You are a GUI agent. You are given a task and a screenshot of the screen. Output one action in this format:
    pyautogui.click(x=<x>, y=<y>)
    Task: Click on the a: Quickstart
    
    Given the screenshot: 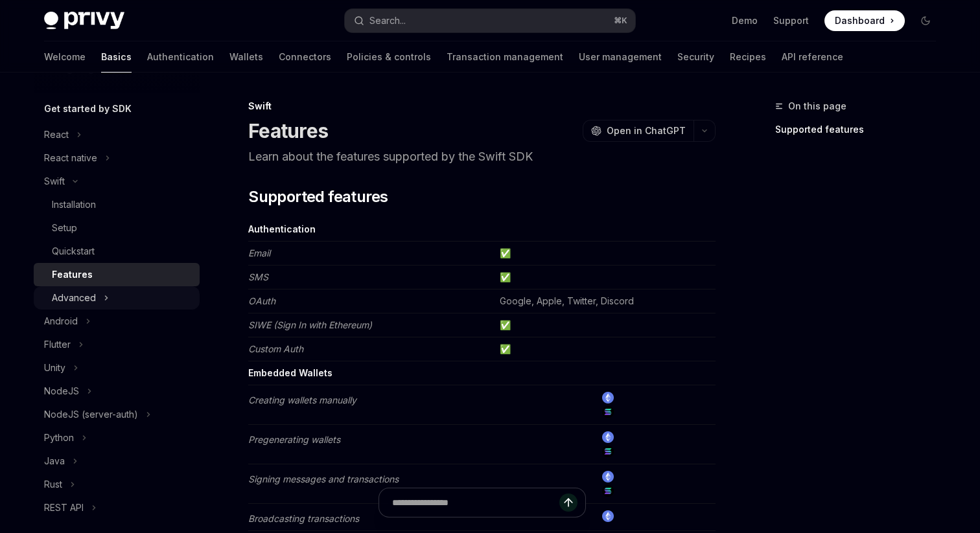 What is the action you would take?
    pyautogui.click(x=117, y=251)
    